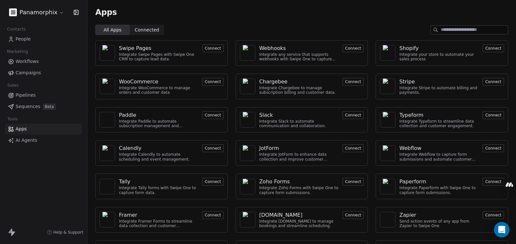  What do you see at coordinates (439, 148) in the screenshot?
I see `a: Webflow` at bounding box center [439, 148].